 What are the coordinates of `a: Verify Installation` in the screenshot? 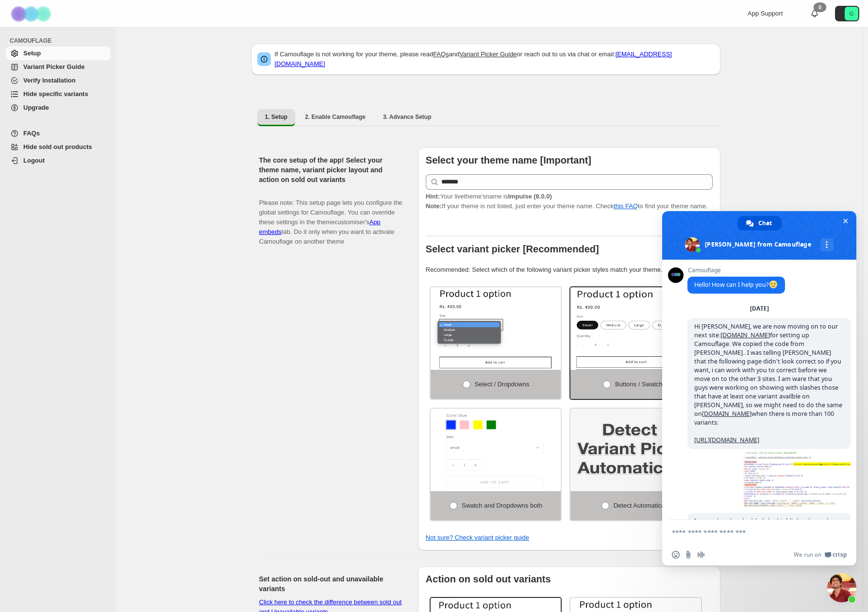 It's located at (58, 80).